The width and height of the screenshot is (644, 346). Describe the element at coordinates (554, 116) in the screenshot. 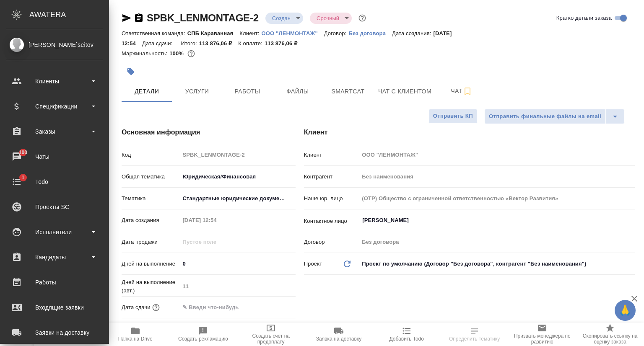

I see `div: split button` at that location.